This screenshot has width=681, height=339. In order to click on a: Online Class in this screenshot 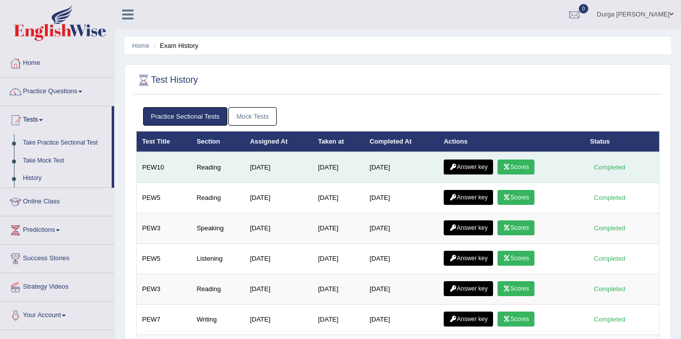, I will do `click(57, 200)`.